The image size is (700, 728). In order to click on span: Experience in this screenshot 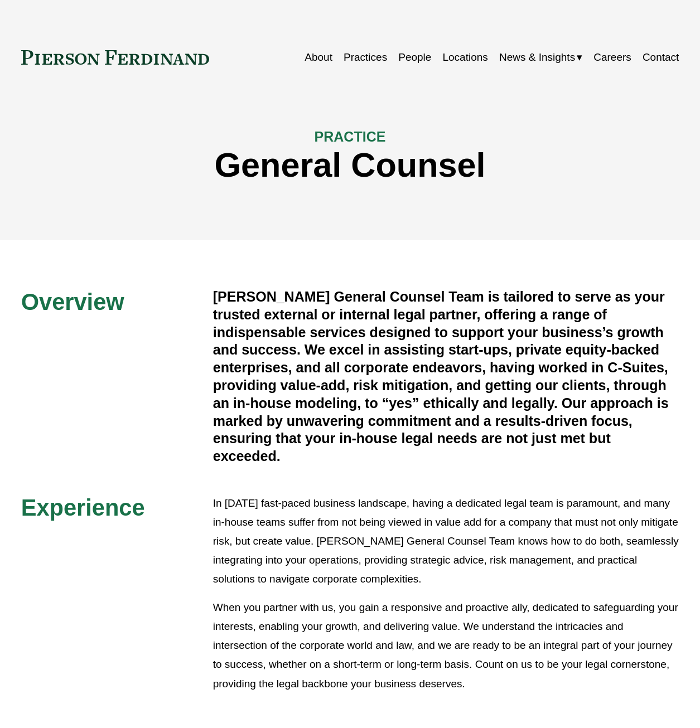, I will do `click(83, 507)`.